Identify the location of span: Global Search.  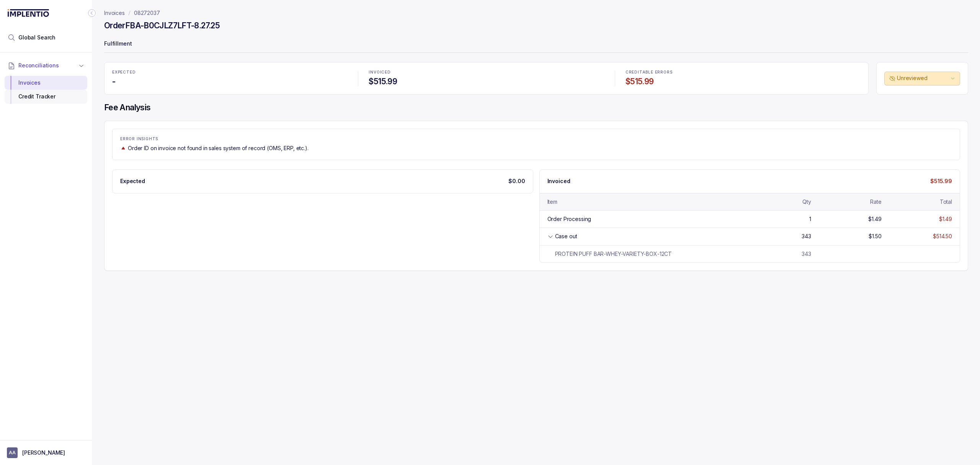
(37, 37).